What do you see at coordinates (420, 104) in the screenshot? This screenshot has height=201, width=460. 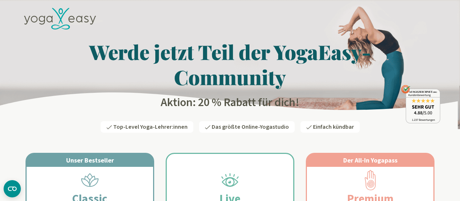 I see `img: ausgezeichnet_badge.png` at bounding box center [420, 104].